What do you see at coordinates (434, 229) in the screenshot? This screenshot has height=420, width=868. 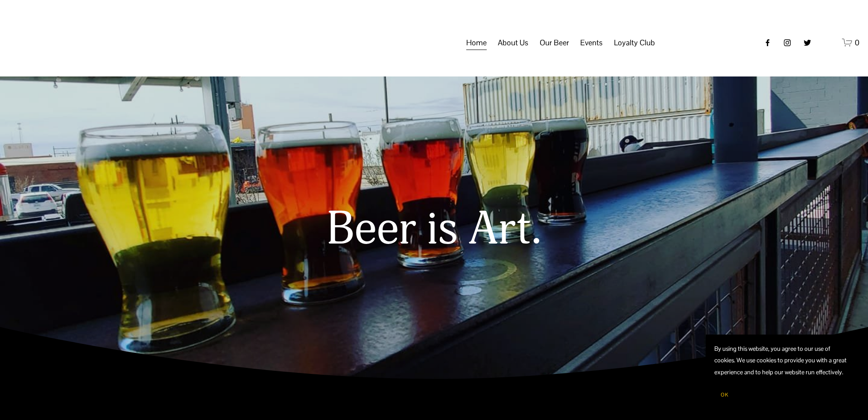 I see `h1: Beer is Art.` at bounding box center [434, 229].